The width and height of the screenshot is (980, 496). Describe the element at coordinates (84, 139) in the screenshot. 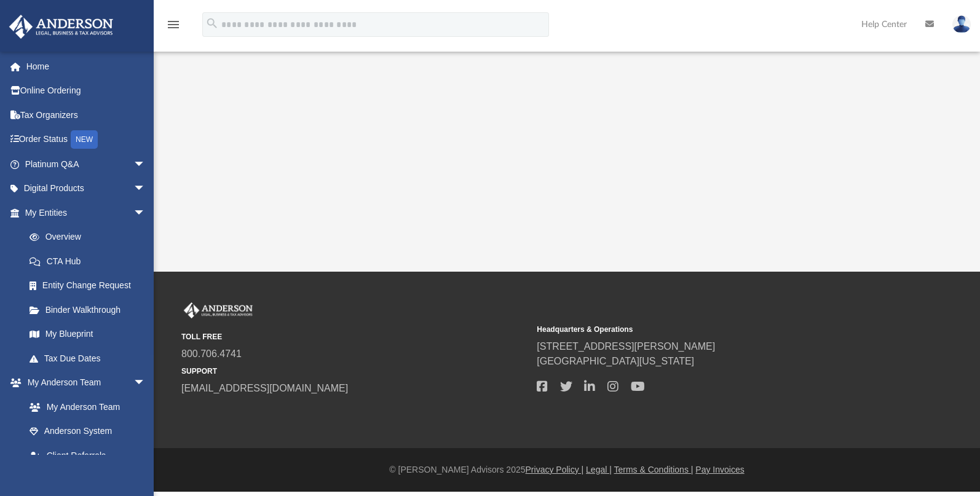

I see `div: NEW` at that location.